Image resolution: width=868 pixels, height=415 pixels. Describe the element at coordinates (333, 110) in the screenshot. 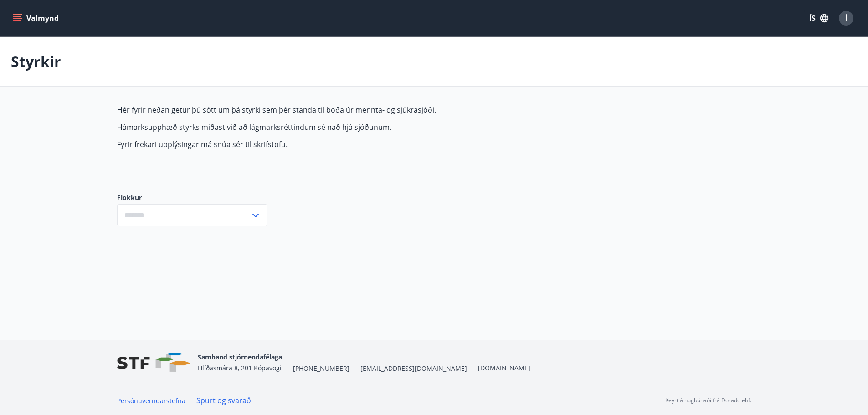

I see `p: Hér fyrir neðan getur þú sótt um þá styrki sem þér standa til boða úr mennta- og sjúkrasjóði.` at that location.